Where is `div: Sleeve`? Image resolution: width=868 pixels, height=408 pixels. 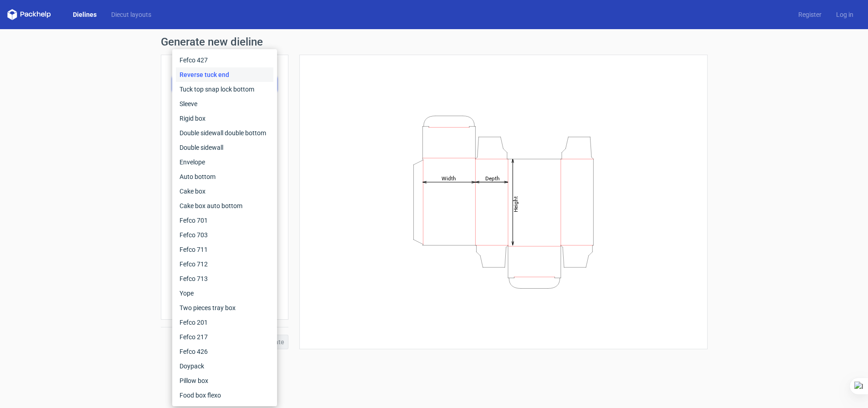
div: Sleeve is located at coordinates (224, 104).